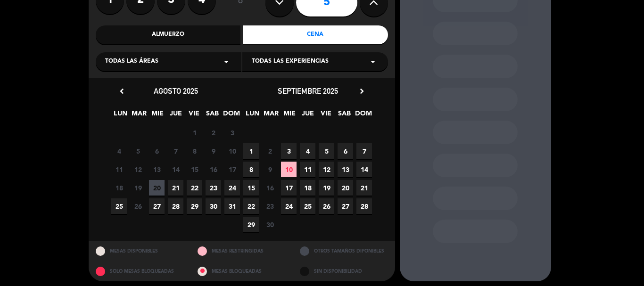 Image resolution: width=644 pixels, height=286 pixels. I want to click on div: MESAS RESTRINGIDAS, so click(241, 251).